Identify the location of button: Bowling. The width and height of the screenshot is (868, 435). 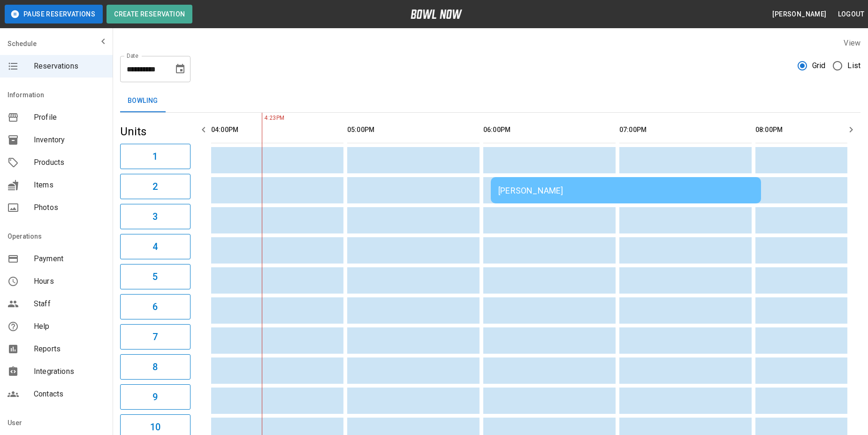
(143, 101).